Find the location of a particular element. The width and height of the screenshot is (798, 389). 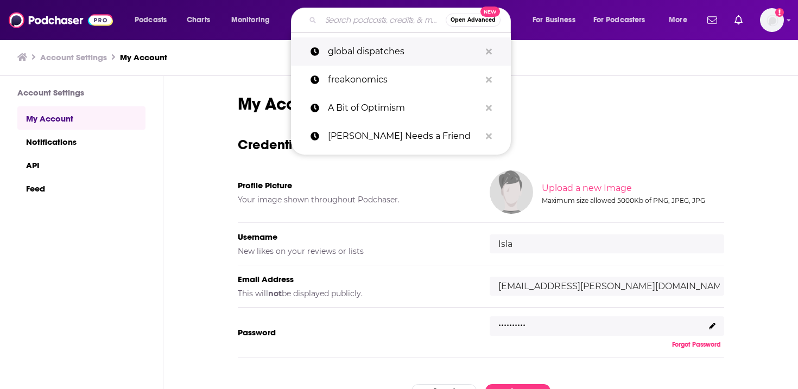

p: A Bit of Optimism is located at coordinates (404, 108).